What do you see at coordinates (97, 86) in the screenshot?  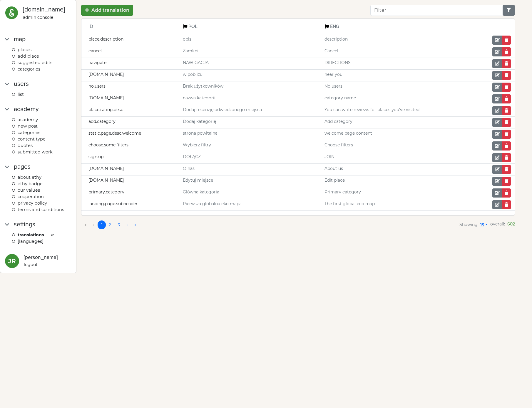 I see `span: no.users` at bounding box center [97, 86].